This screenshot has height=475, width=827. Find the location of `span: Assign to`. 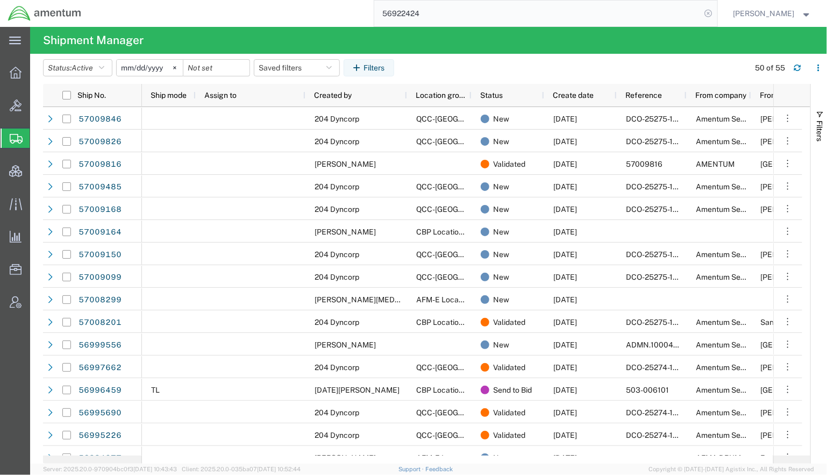

span: Assign to is located at coordinates (220, 95).